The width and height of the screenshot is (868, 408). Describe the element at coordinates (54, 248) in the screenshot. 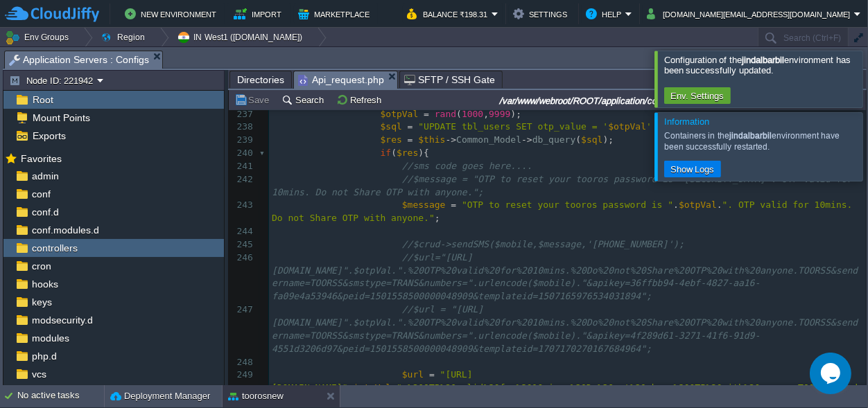

I see `span: controllers` at that location.